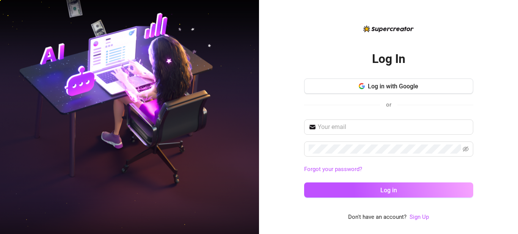 The width and height of the screenshot is (518, 234). I want to click on h2: Log In, so click(389, 59).